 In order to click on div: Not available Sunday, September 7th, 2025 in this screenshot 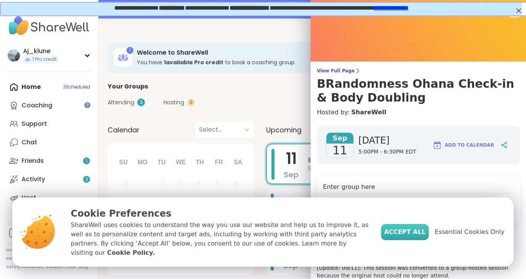, I will do `click(125, 202)`.